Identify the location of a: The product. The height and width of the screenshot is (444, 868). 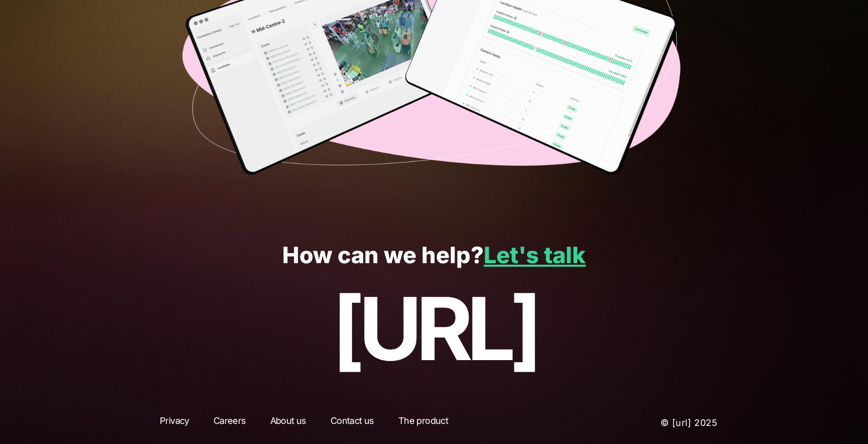
(423, 423).